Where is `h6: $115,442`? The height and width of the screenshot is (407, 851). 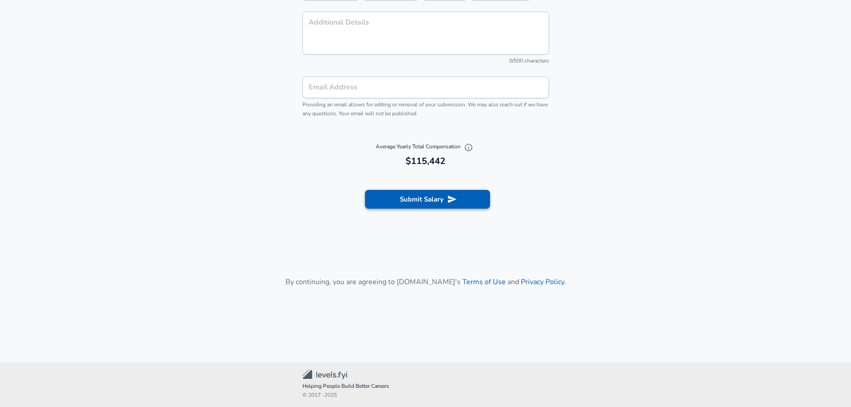 h6: $115,442 is located at coordinates (426, 161).